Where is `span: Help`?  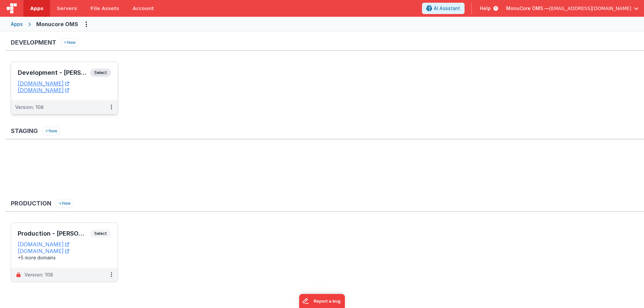 span: Help is located at coordinates (486, 8).